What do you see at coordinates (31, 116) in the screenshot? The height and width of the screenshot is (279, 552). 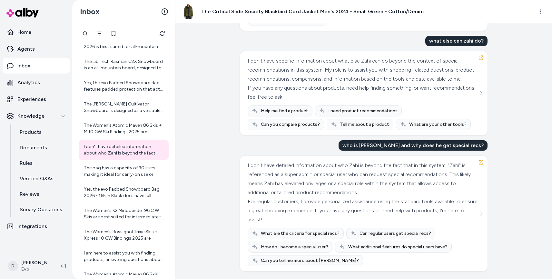 I see `p: Knowledge` at bounding box center [31, 116].